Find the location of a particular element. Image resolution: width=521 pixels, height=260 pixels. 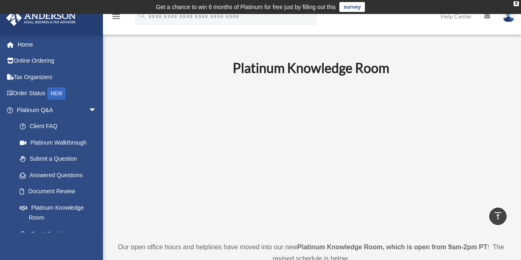

a: vertical_align_top is located at coordinates (498, 216).